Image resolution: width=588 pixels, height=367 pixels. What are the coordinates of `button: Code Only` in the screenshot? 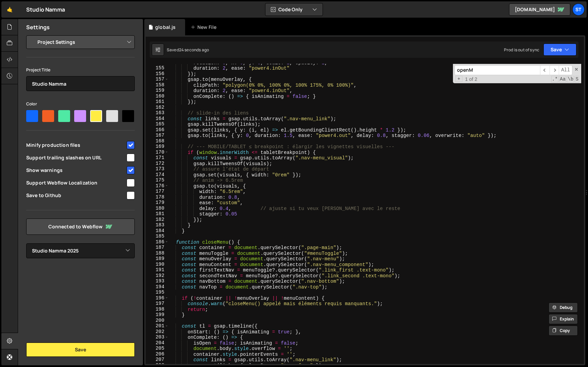 It's located at (294, 10).